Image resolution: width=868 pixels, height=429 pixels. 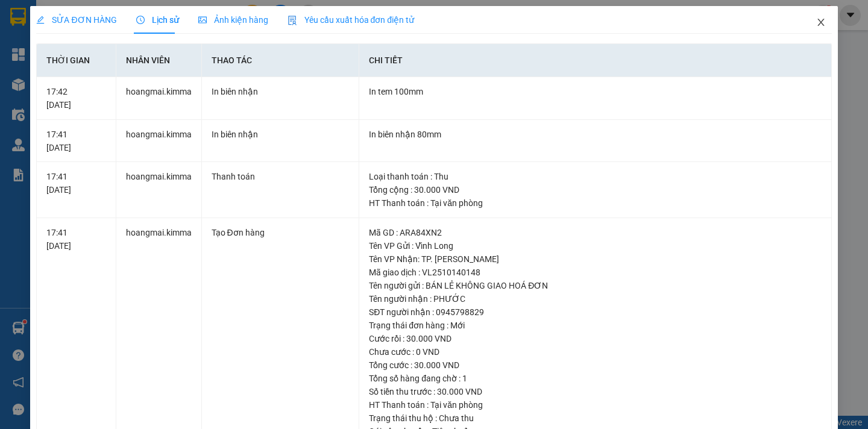 What do you see at coordinates (141, 20) in the screenshot?
I see `span: clock-circle` at bounding box center [141, 20].